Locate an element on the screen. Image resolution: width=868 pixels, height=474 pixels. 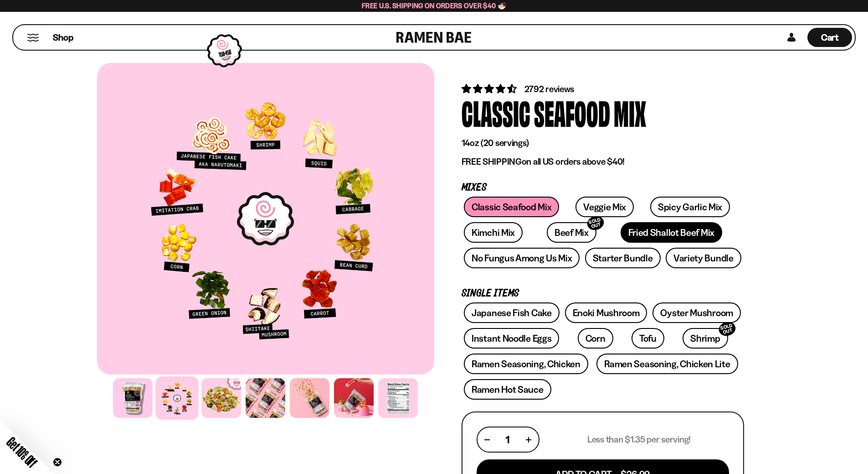
strong: FREE SHIPPING is located at coordinates (492, 162).